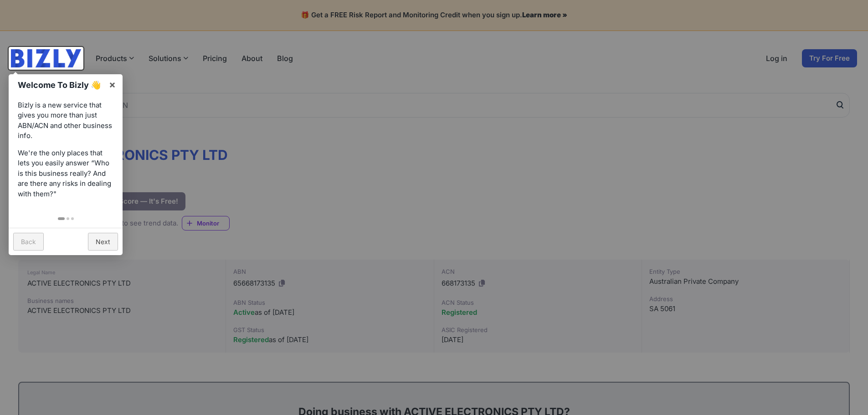 The height and width of the screenshot is (415, 868). I want to click on h1: Welcome To Bizly 👋, so click(61, 85).